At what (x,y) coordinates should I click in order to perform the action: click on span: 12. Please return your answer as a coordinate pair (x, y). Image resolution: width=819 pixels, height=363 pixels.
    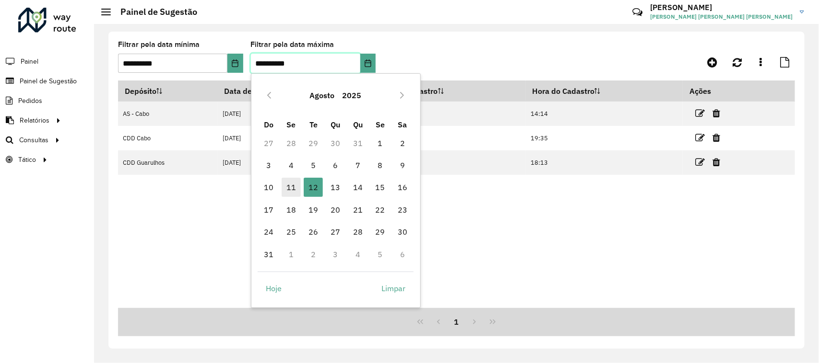
    Looking at the image, I should click on (313, 187).